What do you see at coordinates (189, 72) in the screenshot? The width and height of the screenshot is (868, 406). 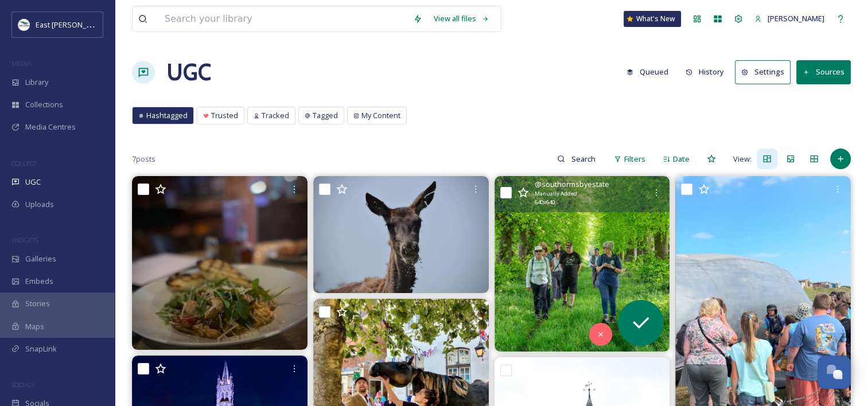 I see `h1: UGC` at bounding box center [189, 72].